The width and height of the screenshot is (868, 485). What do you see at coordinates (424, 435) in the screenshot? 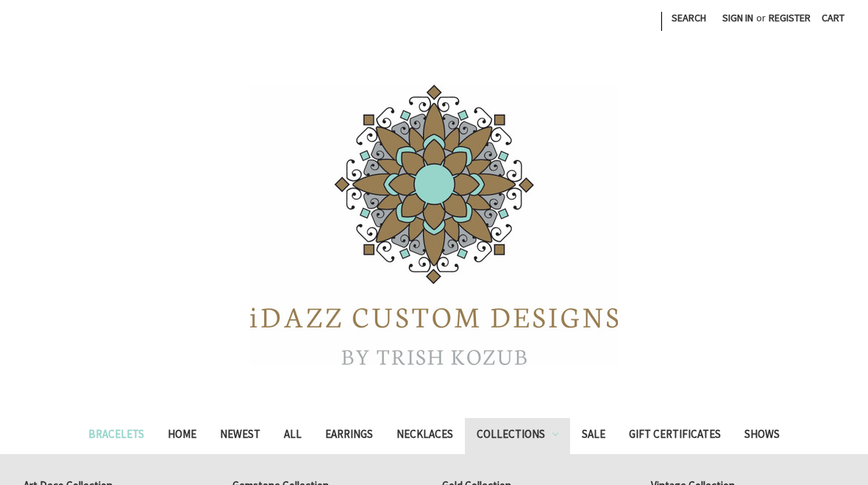
I see `a: Necklaces` at bounding box center [424, 435].